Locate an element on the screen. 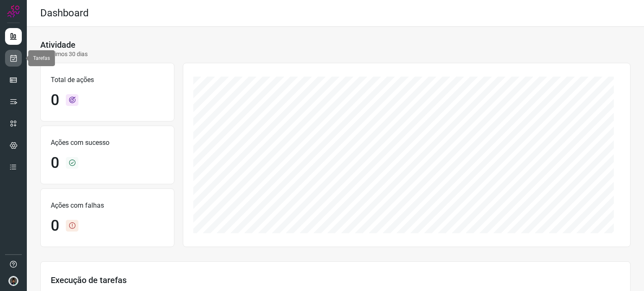  p: Últimos 30 dias is located at coordinates (63, 54).